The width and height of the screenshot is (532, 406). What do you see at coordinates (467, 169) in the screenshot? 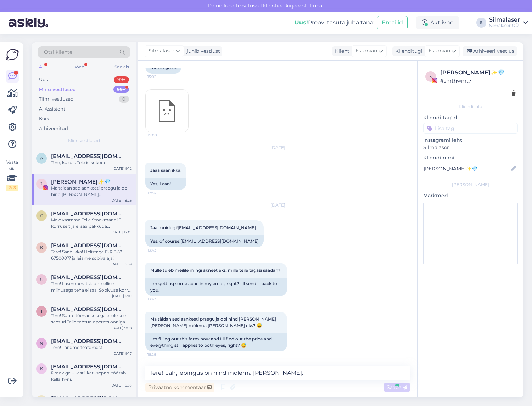
I see `input: Lisa nimi` at bounding box center [467, 169].